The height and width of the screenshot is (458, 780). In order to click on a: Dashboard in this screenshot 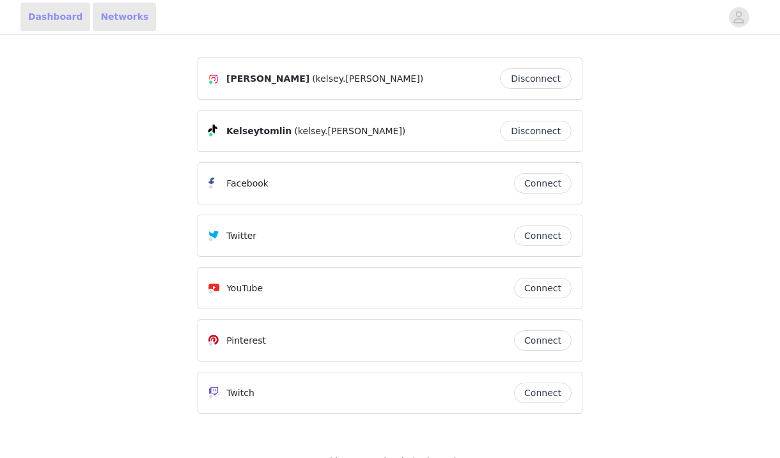, I will do `click(55, 17)`.